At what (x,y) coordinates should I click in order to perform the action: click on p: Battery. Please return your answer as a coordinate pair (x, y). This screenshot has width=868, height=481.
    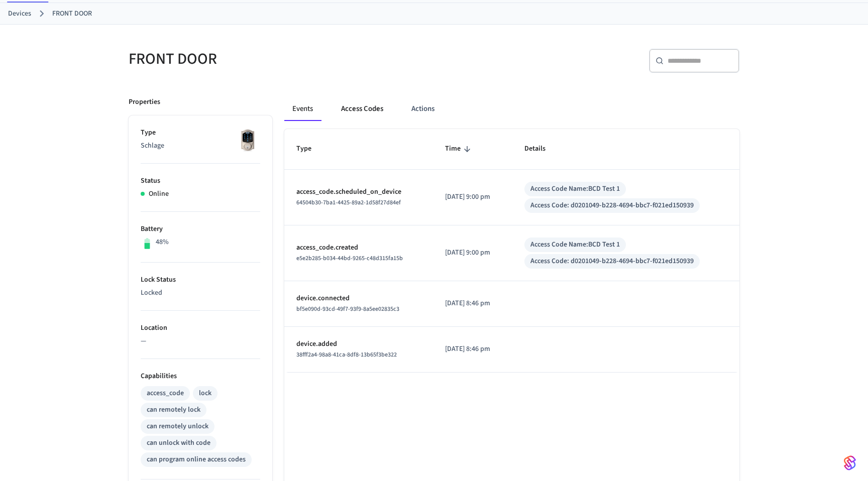
    Looking at the image, I should click on (201, 229).